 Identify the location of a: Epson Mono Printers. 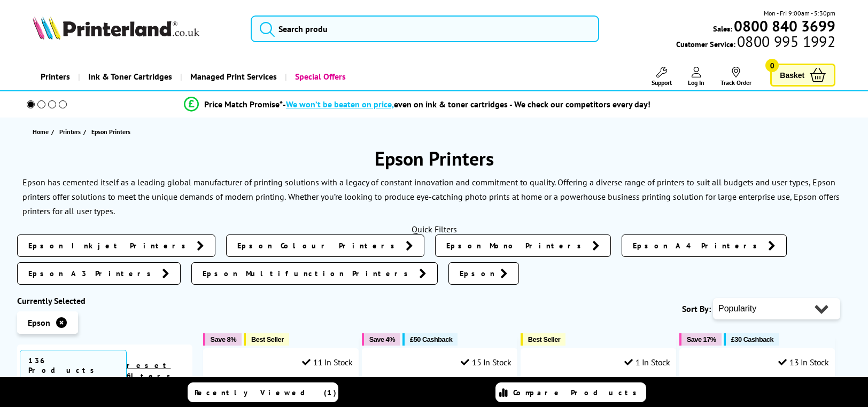
(523, 246).